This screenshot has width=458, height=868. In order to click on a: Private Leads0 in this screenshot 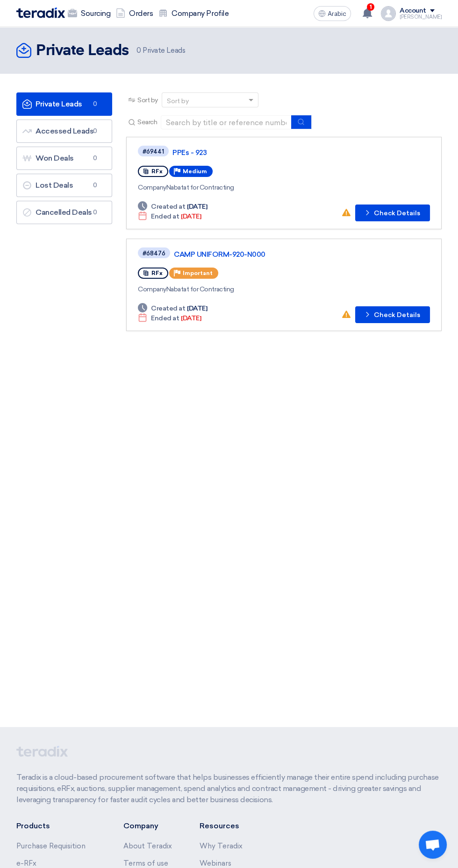, I will do `click(64, 104)`.